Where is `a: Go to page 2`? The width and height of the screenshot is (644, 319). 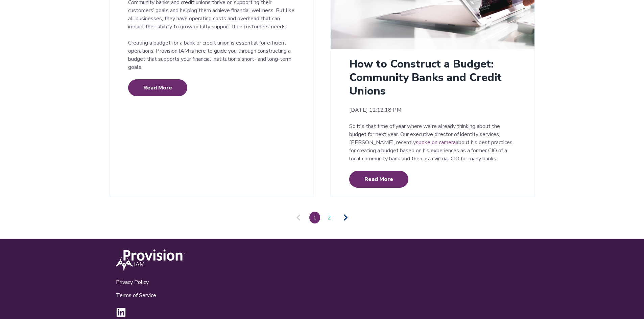
a: Go to page 2 is located at coordinates (329, 218).